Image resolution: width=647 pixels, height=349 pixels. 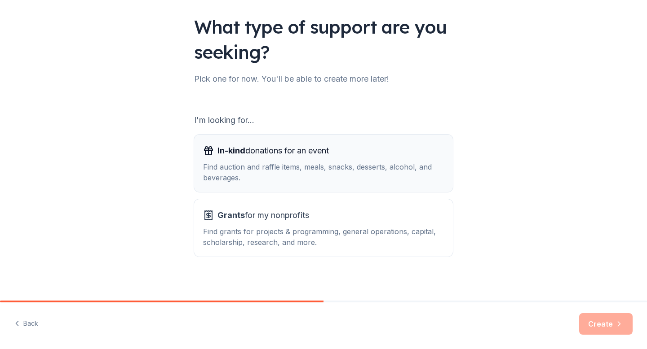 What do you see at coordinates (323, 172) in the screenshot?
I see `div: Find auction and raffle items, meals, snacks, desserts, alcohol, and beverages.` at bounding box center [323, 172].